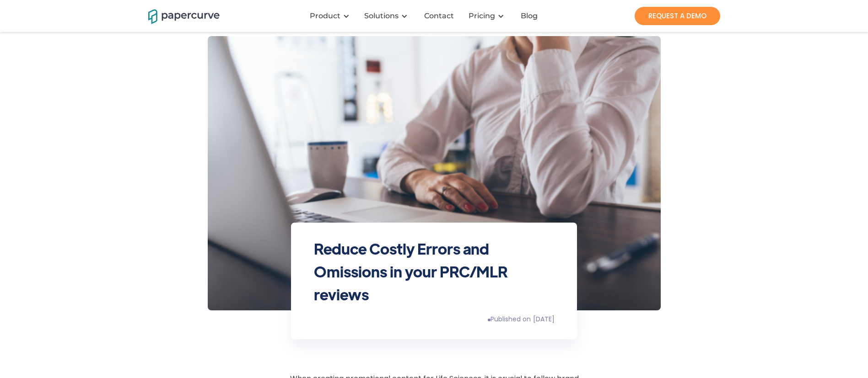  Describe the element at coordinates (482, 16) in the screenshot. I see `a: Pricing` at that location.